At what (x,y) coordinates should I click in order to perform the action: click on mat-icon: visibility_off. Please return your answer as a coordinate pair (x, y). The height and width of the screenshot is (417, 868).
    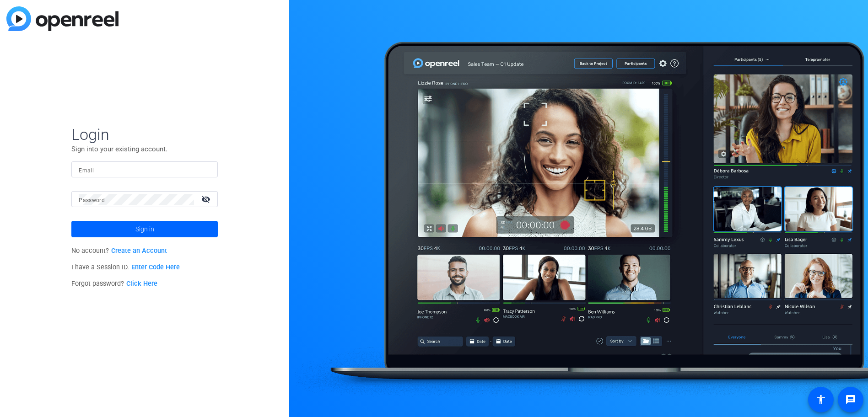
    Looking at the image, I should click on (207, 198).